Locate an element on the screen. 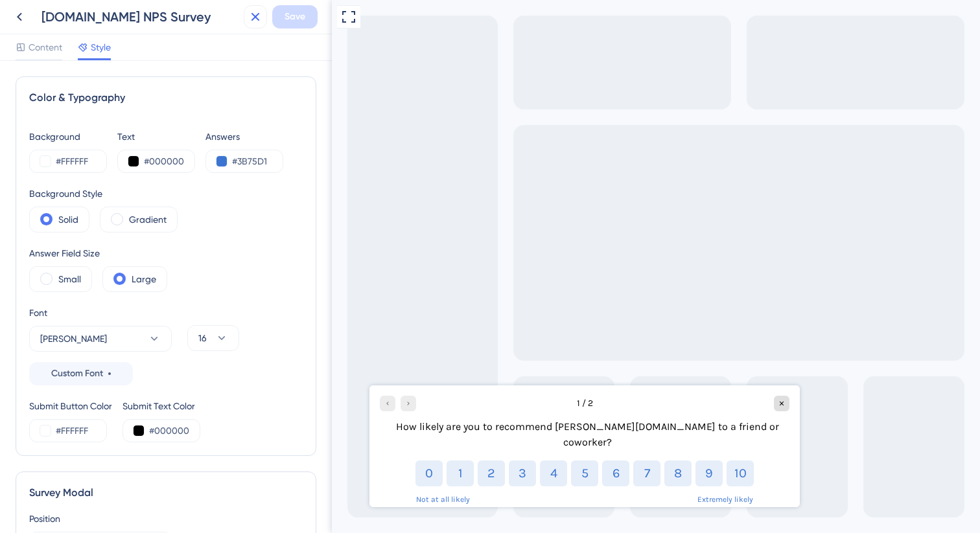 Image resolution: width=980 pixels, height=533 pixels. div: Text is located at coordinates (156, 137).